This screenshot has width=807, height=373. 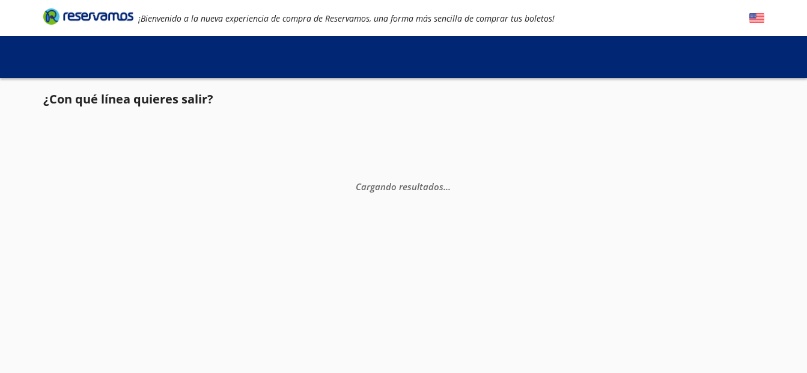 What do you see at coordinates (88, 16) in the screenshot?
I see `i: Brand Logo` at bounding box center [88, 16].